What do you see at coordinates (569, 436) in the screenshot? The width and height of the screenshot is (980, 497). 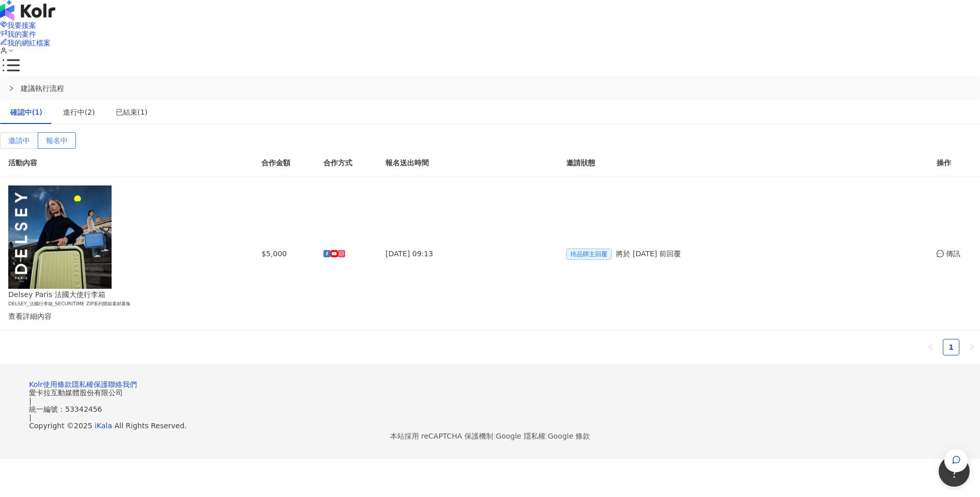 I see `a: Google 條款` at bounding box center [569, 436].